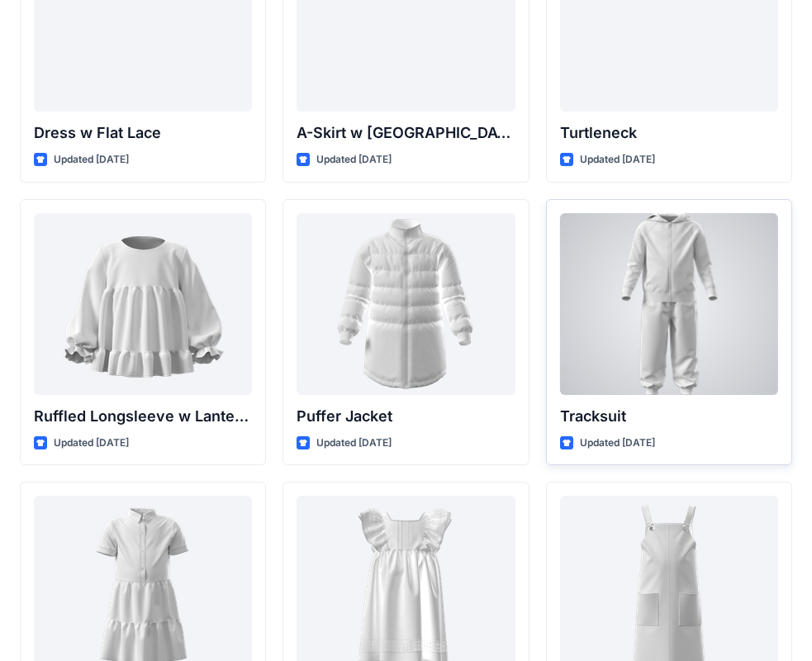 The width and height of the screenshot is (812, 661). I want to click on p: Dress w Flat Lace, so click(143, 133).